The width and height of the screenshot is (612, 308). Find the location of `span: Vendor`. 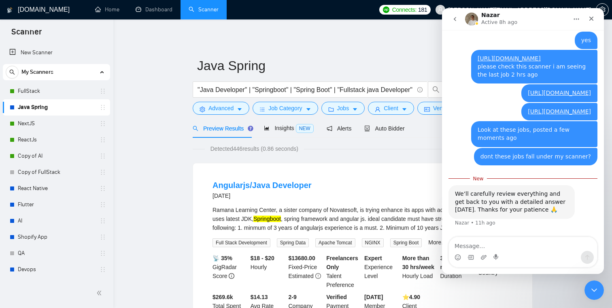

span: Vendor is located at coordinates (442, 108).